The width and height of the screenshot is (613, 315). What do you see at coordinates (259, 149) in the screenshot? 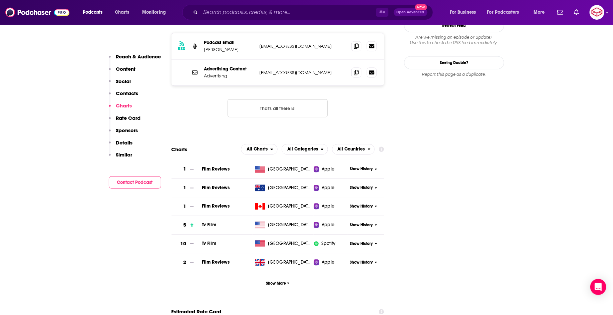
I see `h2: Platforms` at bounding box center [259, 149].